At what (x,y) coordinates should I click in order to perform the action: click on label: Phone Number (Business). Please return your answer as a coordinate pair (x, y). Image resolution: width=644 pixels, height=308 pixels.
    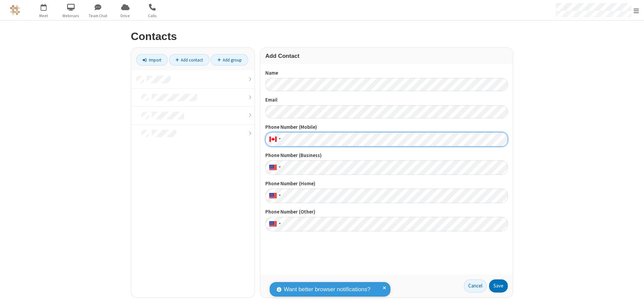
    Looking at the image, I should click on (387, 155).